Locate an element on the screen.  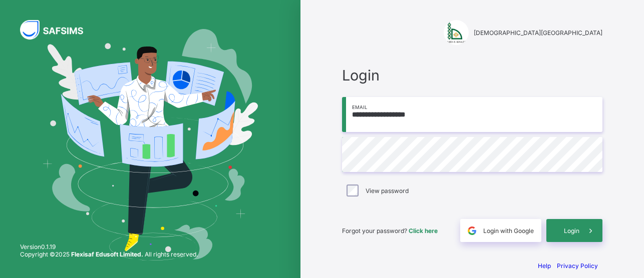
img: google.396cfc9801f0270233282035f929180a.svg is located at coordinates (472, 230).